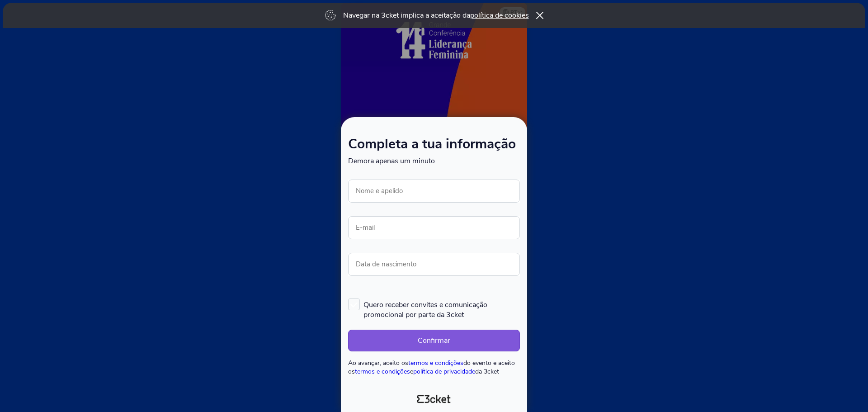 The image size is (868, 412). Describe the element at coordinates (379, 191) in the screenshot. I see `label: Nome e apelido` at that location.